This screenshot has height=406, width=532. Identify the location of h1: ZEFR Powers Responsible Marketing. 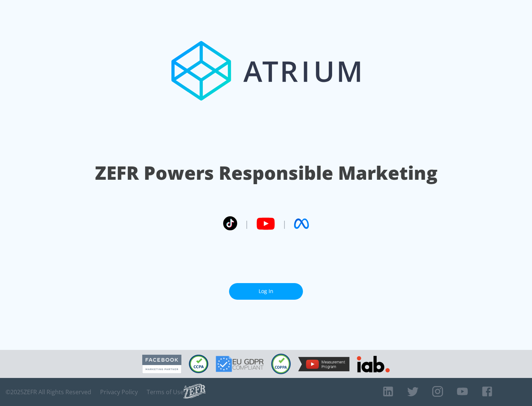
(266, 173).